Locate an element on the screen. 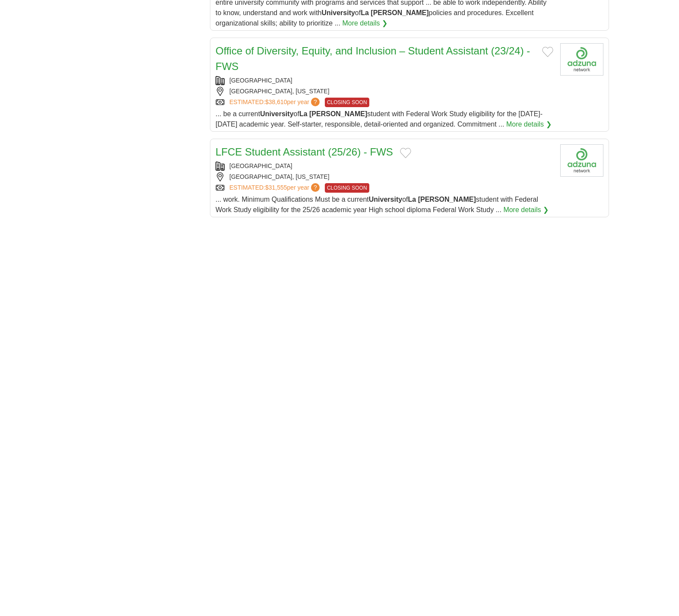  a: Office of Diversity, Equity, and Inclusion – Student Assistant (23/24) - FWS is located at coordinates (373, 58).